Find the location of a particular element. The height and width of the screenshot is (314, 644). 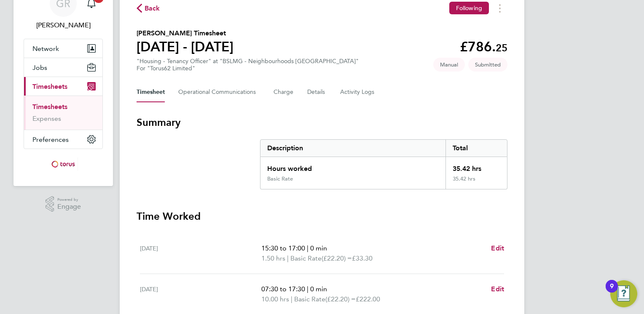

span: 1.50 hrs is located at coordinates (273, 258).